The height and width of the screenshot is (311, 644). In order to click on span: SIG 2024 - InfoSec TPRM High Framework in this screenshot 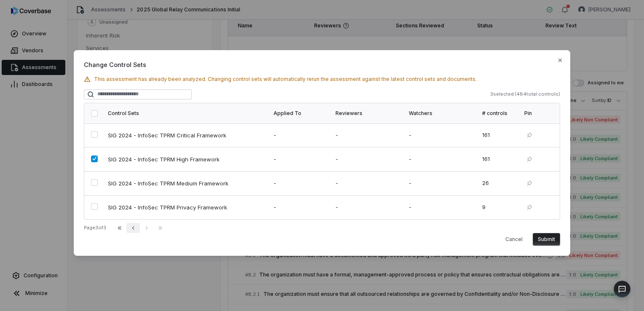, I will do `click(164, 159)`.